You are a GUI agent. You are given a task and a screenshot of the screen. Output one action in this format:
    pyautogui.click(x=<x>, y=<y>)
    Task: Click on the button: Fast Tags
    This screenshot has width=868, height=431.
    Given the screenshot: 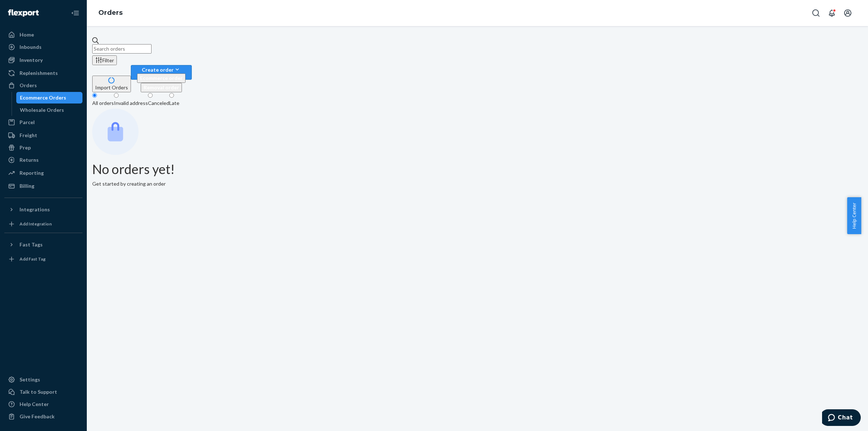 What is the action you would take?
    pyautogui.click(x=43, y=245)
    